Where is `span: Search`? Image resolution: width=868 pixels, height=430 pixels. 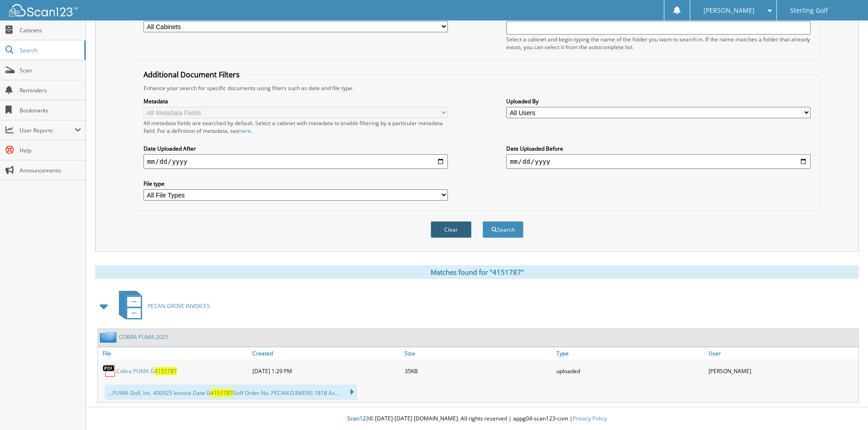
span: Search is located at coordinates (49, 50).